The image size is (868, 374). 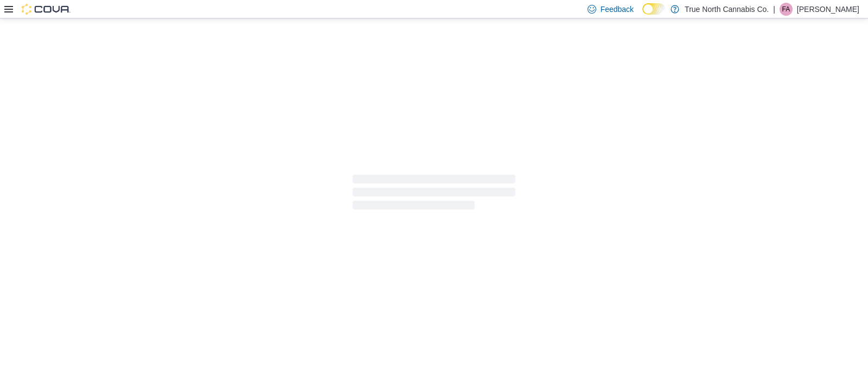 What do you see at coordinates (727, 9) in the screenshot?
I see `p: True North Cannabis Co.` at bounding box center [727, 9].